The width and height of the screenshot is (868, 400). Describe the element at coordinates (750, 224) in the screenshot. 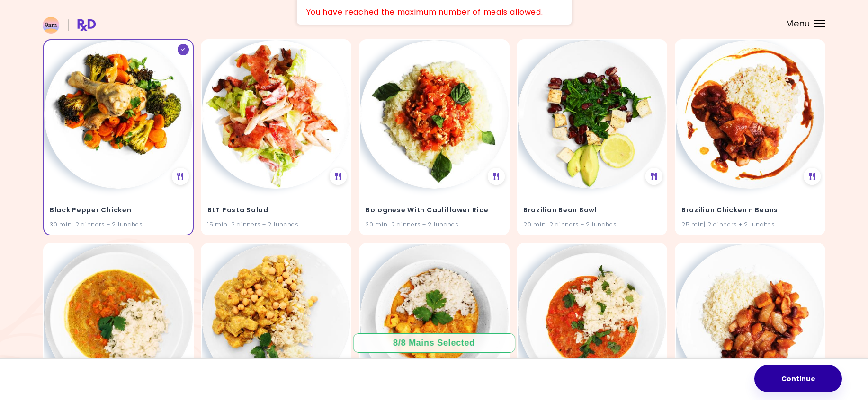

I see `div: 25 min | 2 dinners + 2 lunches` at that location.